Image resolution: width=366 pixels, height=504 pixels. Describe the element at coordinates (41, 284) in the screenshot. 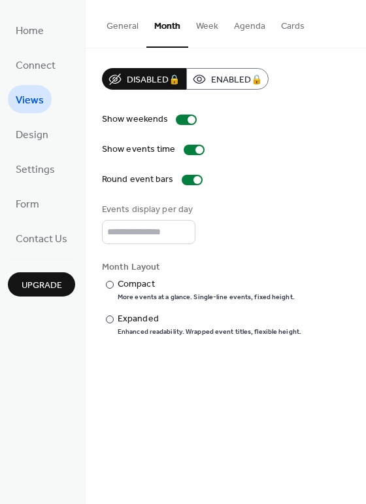

I see `button: Upgrade` at that location.